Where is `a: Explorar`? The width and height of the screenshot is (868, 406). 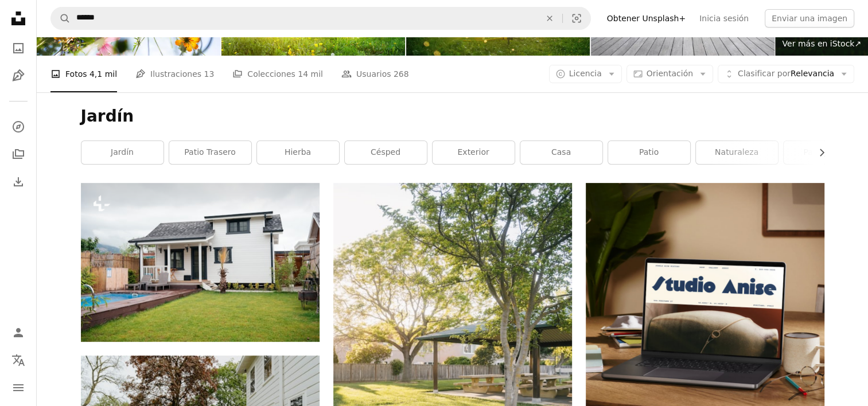 a: Explorar is located at coordinates (19, 127).